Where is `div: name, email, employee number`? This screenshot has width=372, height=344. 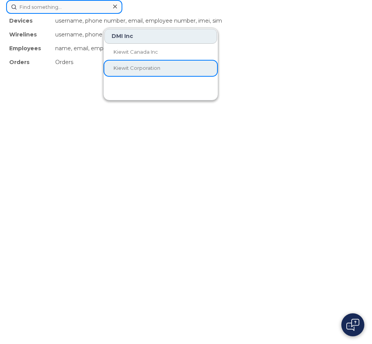 div: name, email, employee number is located at coordinates (209, 48).